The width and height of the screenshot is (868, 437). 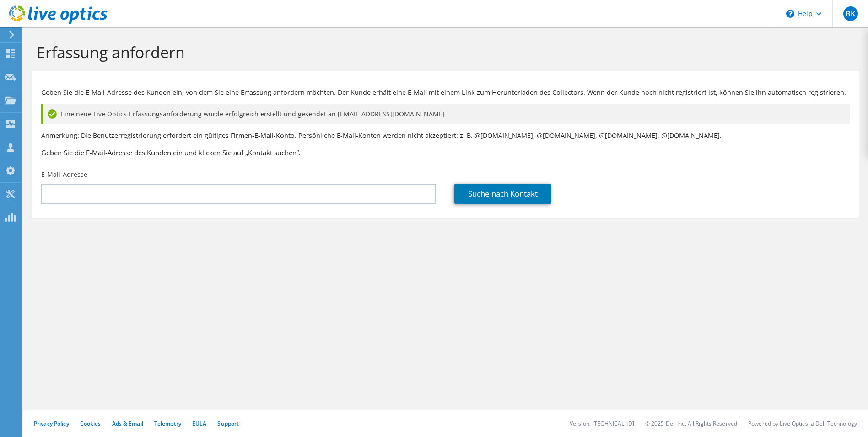 I want to click on a: EULA, so click(x=199, y=423).